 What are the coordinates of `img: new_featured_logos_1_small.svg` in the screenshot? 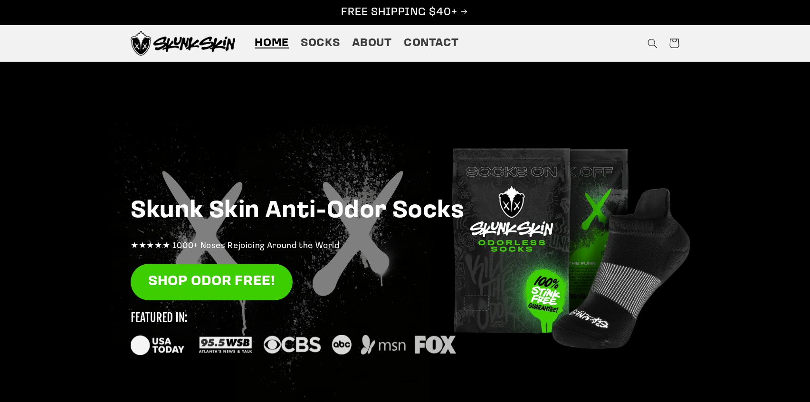 It's located at (293, 334).